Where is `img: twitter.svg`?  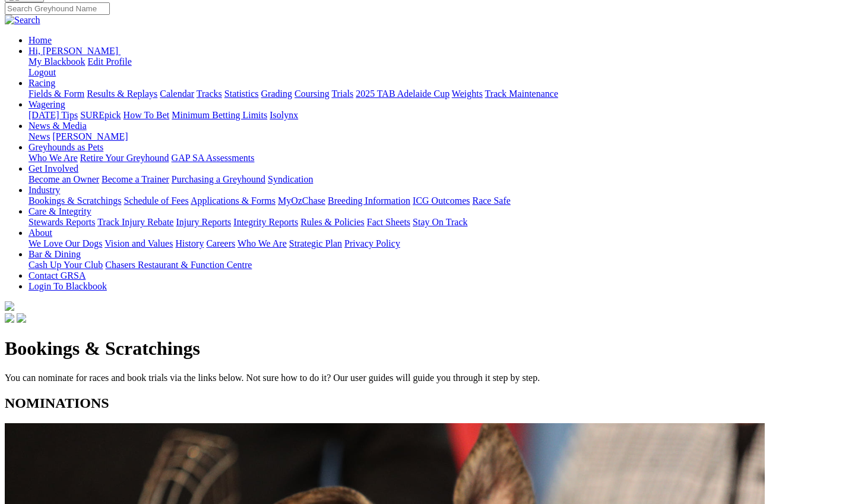 img: twitter.svg is located at coordinates (21, 318).